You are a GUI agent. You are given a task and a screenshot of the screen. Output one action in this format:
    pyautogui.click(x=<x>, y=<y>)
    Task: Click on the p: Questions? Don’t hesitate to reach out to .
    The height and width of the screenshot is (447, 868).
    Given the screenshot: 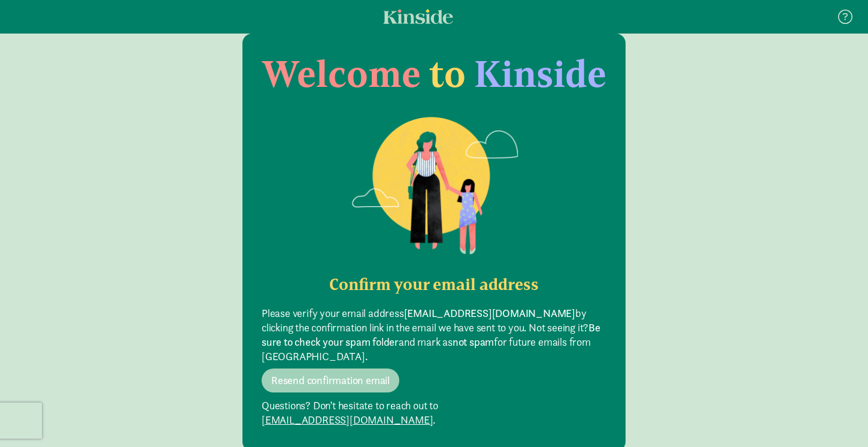 What is the action you would take?
    pyautogui.click(x=434, y=412)
    